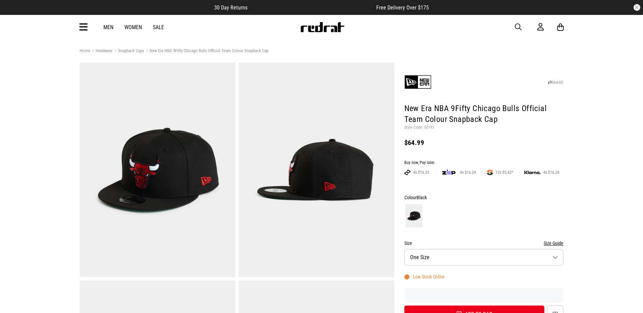  What do you see at coordinates (490, 173) in the screenshot?
I see `img: SPLITPAY` at bounding box center [490, 173].